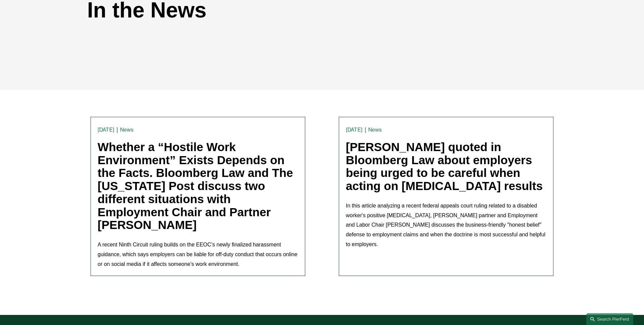 This screenshot has width=644, height=325. I want to click on a: Search this site, so click(610, 319).